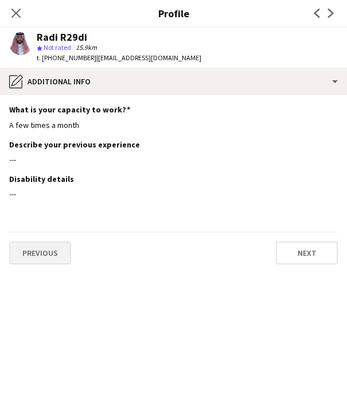 The width and height of the screenshot is (347, 405). I want to click on span: Not rated, so click(57, 47).